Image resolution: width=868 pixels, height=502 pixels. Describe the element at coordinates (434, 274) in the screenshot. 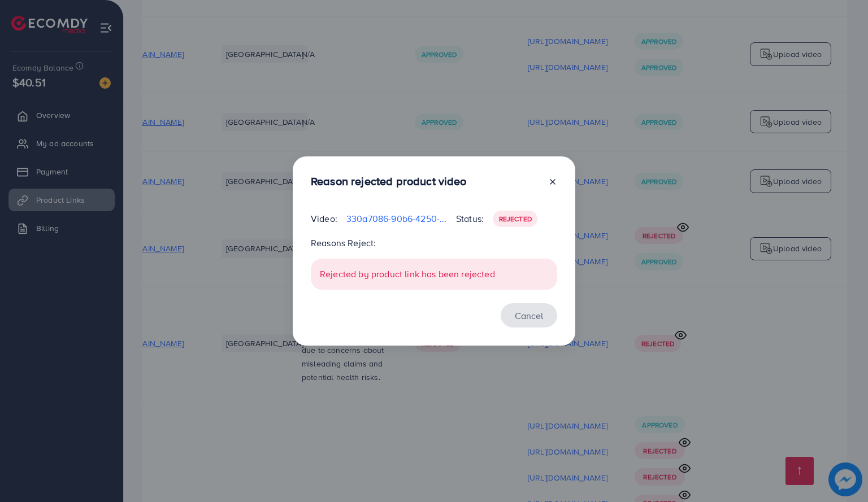

I see `div: Rejected by product link has been rejected` at that location.